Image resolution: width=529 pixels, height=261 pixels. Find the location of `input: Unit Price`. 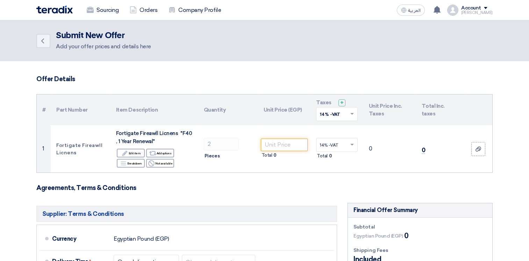

input: Unit Price is located at coordinates (284, 145).